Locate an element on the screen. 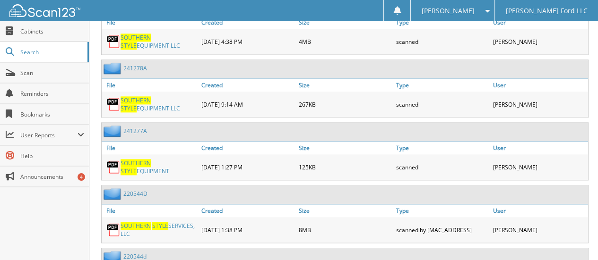 Image resolution: width=598 pixels, height=260 pixels. div: 4 is located at coordinates (81, 177).